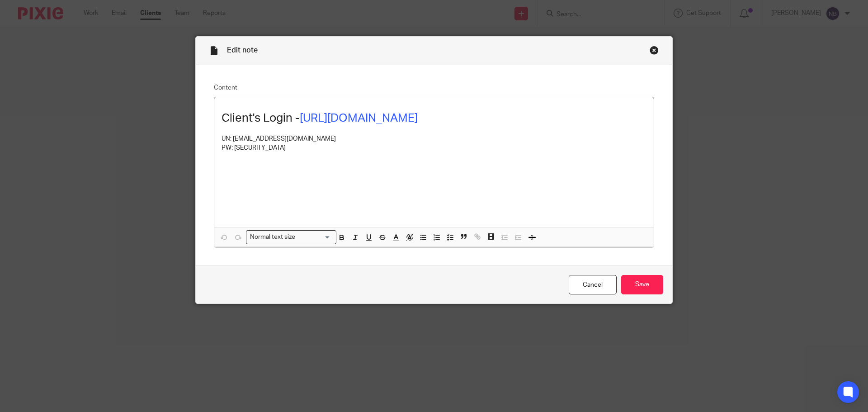 The height and width of the screenshot is (412, 868). What do you see at coordinates (273, 237) in the screenshot?
I see `span: Normal text size` at bounding box center [273, 237].